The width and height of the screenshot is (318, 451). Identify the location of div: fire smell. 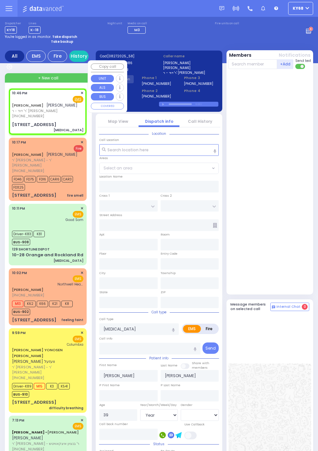
(75, 196).